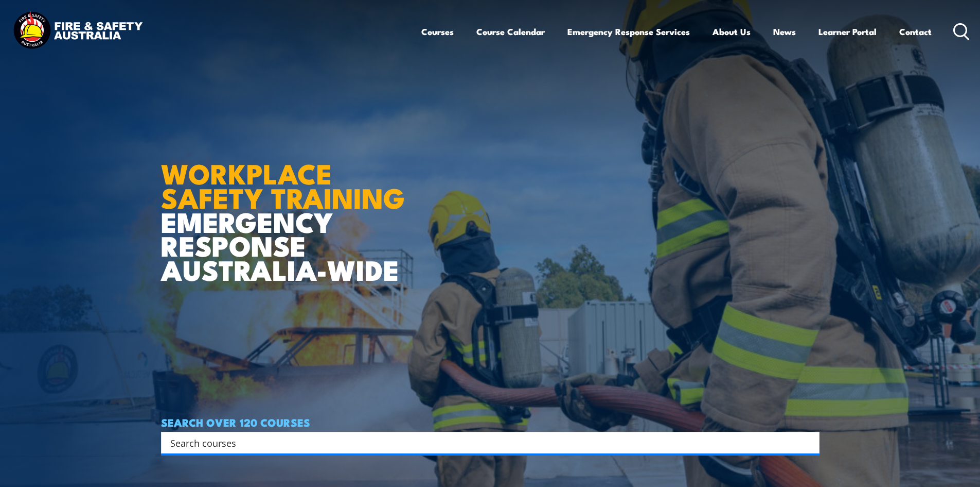  I want to click on a: About Us, so click(732, 31).